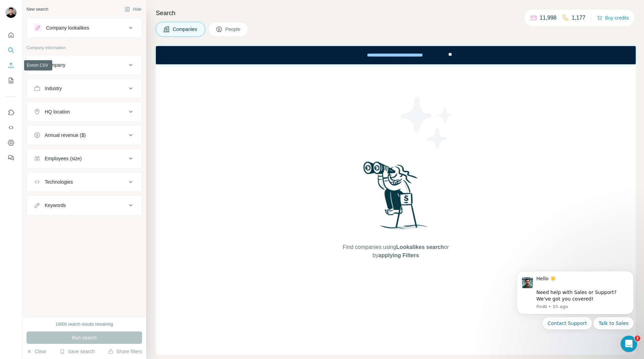 This screenshot has width=644, height=359. Describe the element at coordinates (84, 88) in the screenshot. I see `button: Industry` at that location.